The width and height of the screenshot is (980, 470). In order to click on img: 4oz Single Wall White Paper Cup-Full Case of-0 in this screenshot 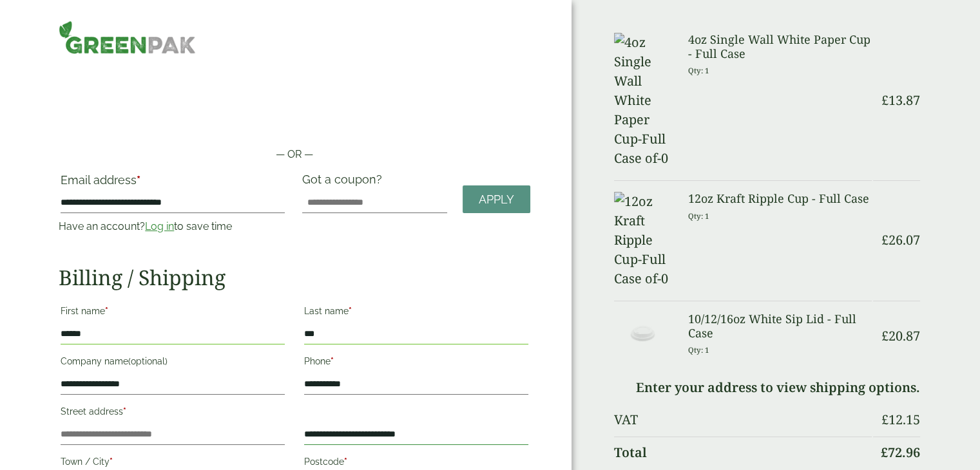, I will do `click(643, 100)`.